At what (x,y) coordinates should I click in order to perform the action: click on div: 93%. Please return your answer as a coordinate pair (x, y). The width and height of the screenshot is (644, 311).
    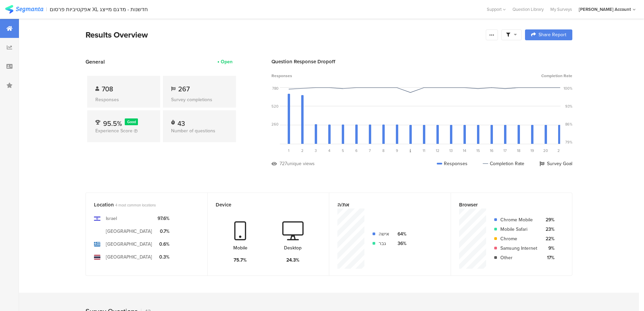
    Looking at the image, I should click on (568, 106).